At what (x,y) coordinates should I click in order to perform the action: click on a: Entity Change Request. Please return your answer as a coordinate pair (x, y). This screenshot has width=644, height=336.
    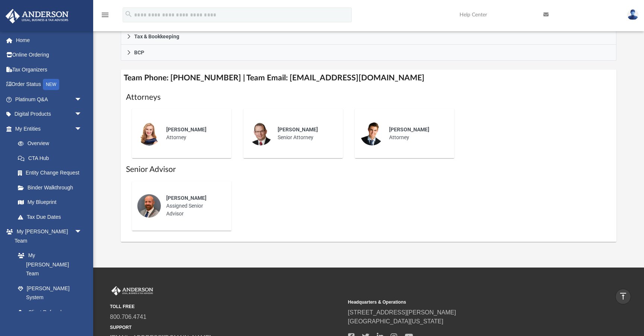
    Looking at the image, I should click on (52, 173).